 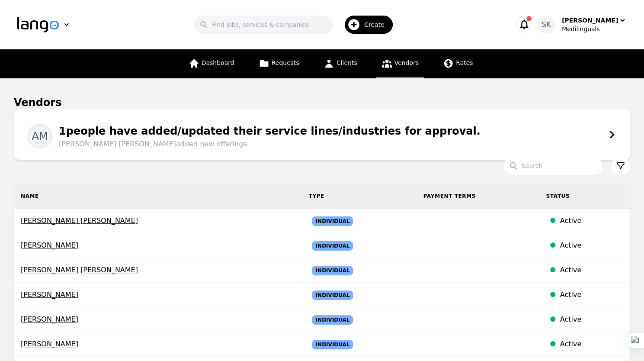 I want to click on a: Vendors, so click(x=400, y=63).